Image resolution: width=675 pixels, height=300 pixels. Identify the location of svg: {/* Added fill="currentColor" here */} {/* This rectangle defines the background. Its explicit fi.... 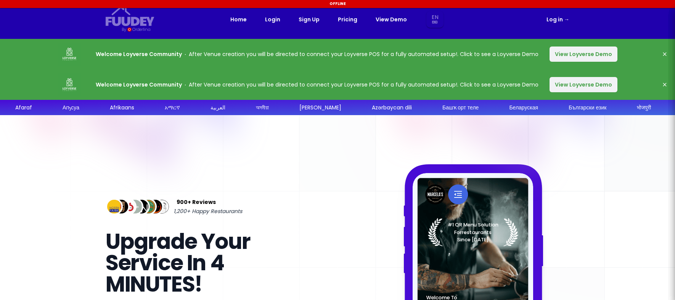
(130, 16).